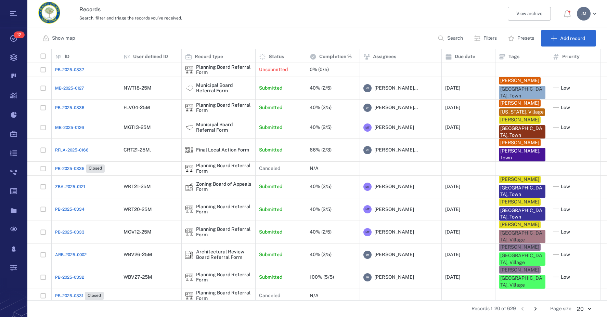 The height and width of the screenshot is (317, 607). What do you see at coordinates (451, 38) in the screenshot?
I see `button: Search` at bounding box center [451, 38].